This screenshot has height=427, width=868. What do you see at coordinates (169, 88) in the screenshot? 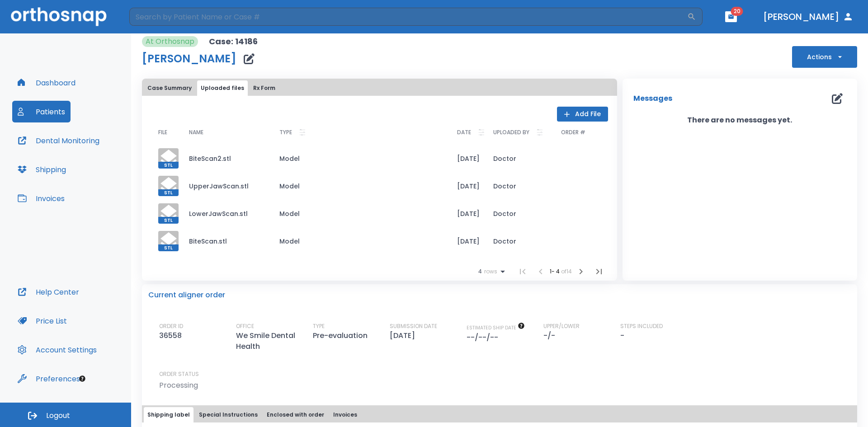
I see `button: Case Summary` at bounding box center [169, 88].